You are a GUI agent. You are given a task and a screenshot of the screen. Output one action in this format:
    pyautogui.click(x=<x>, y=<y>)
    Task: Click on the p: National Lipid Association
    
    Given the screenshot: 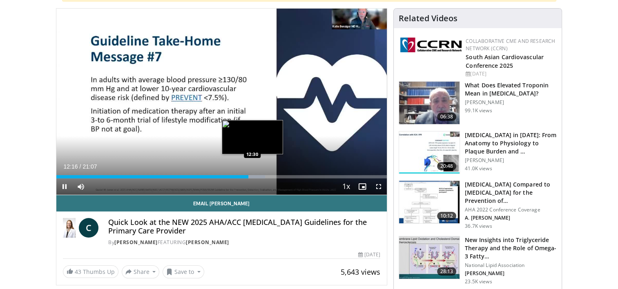 What is the action you would take?
    pyautogui.click(x=511, y=266)
    